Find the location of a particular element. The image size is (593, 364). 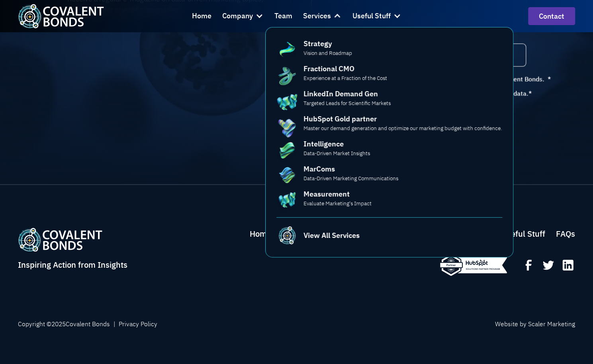

a: StrategyVision and Roadmap is located at coordinates (389, 49).